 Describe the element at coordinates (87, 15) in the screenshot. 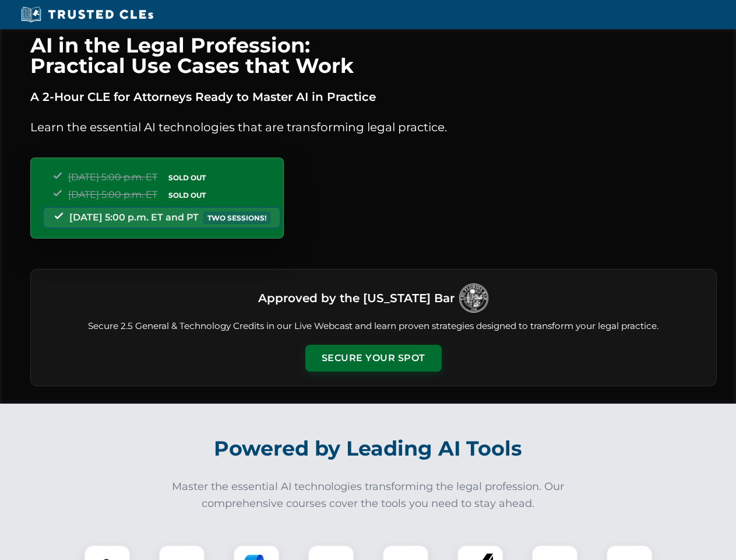

I see `img: Trusted CLEs` at that location.